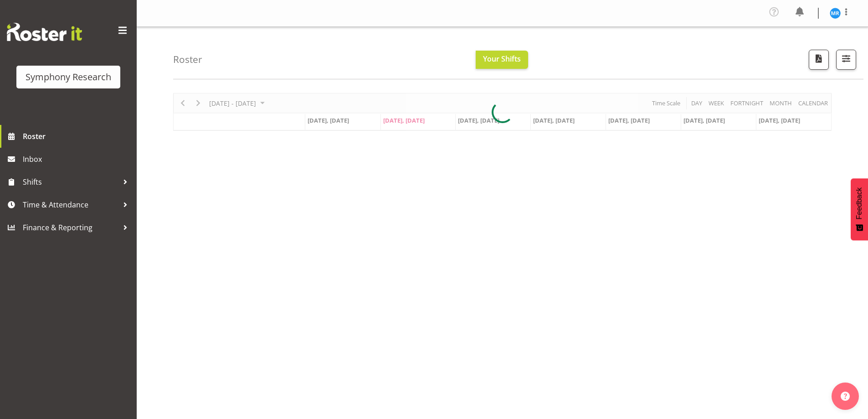 This screenshot has width=868, height=419. I want to click on span: Inbox, so click(77, 159).